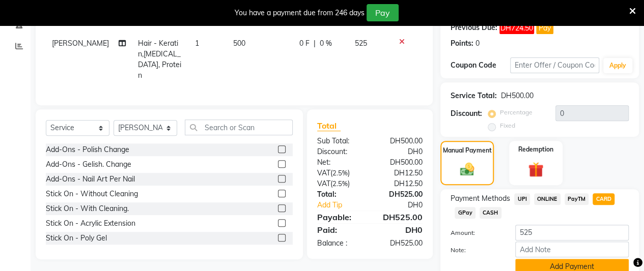 This screenshot has height=271, width=644. Describe the element at coordinates (468, 150) in the screenshot. I see `label: Manual Payment` at that location.